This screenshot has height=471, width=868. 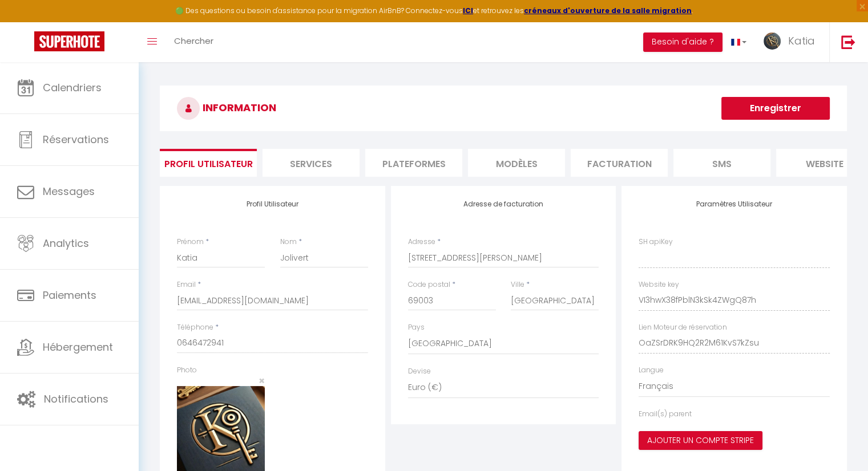 I want to click on strong: ICI, so click(x=468, y=10).